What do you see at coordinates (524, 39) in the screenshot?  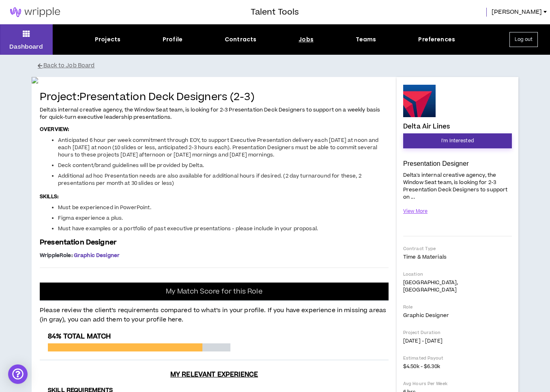 I see `button: Log out` at bounding box center [524, 39].